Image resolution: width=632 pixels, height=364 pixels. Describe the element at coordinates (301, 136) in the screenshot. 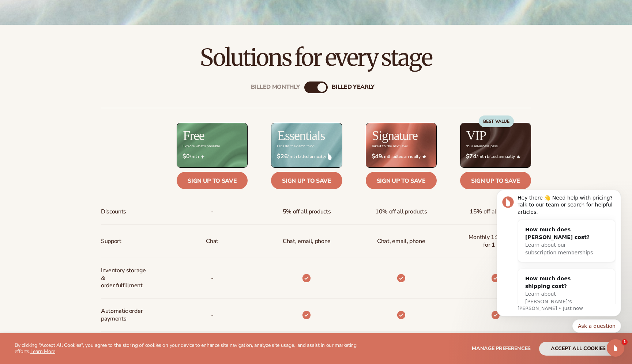

I see `h2: Essentials` at that location.